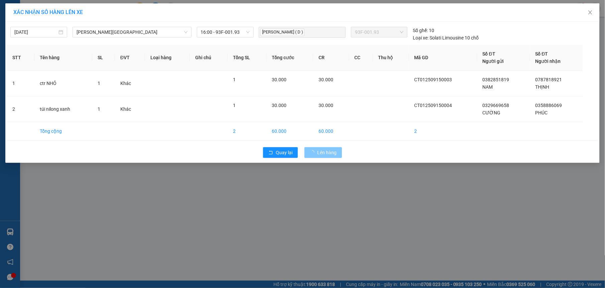 The width and height of the screenshot is (605, 288). Describe the element at coordinates (496, 80) in the screenshot. I see `span: 0382851819` at that location.